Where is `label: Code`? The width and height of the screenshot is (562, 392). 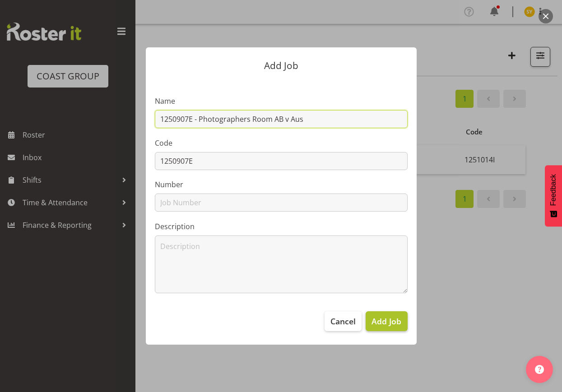 label: Code is located at coordinates (281, 143).